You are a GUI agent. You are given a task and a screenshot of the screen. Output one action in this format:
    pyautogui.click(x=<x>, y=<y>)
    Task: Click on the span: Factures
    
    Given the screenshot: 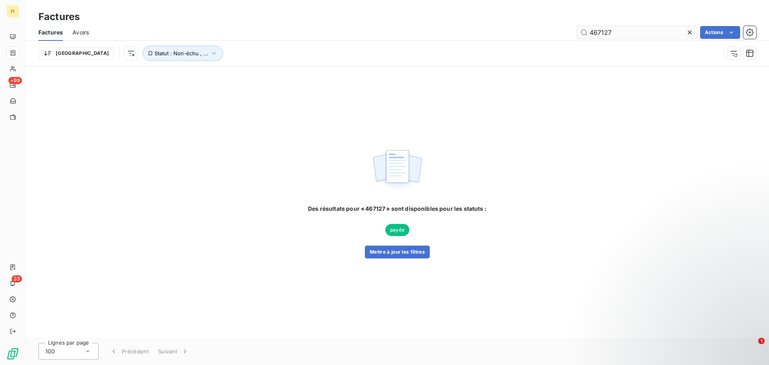 What is the action you would take?
    pyautogui.click(x=50, y=32)
    